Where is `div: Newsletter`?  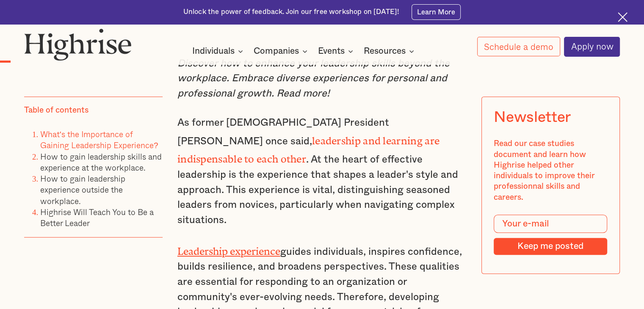 div: Newsletter is located at coordinates (532, 118).